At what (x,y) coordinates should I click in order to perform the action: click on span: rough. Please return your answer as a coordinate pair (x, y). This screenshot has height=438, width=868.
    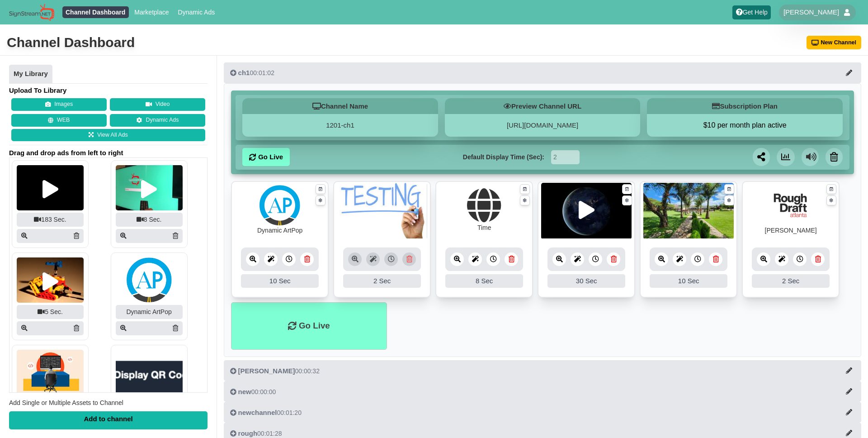
    Looking at the image, I should click on (248, 433).